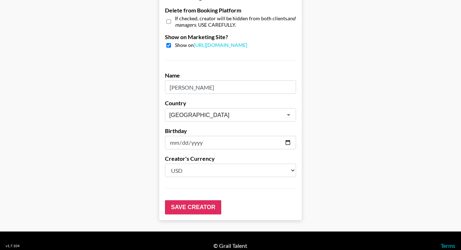 Image resolution: width=461 pixels, height=250 pixels. Describe the element at coordinates (230, 103) in the screenshot. I see `label: Country` at that location.